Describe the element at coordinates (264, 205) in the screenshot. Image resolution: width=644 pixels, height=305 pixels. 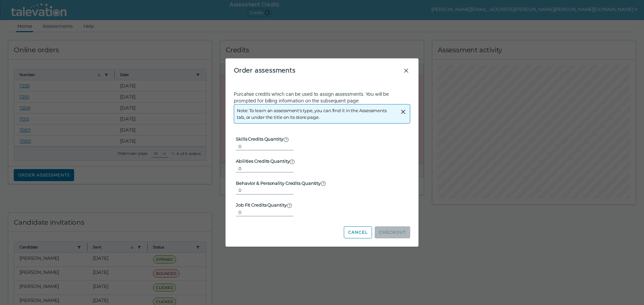
I see `label: Job Fit Credits Quantity` at that location.